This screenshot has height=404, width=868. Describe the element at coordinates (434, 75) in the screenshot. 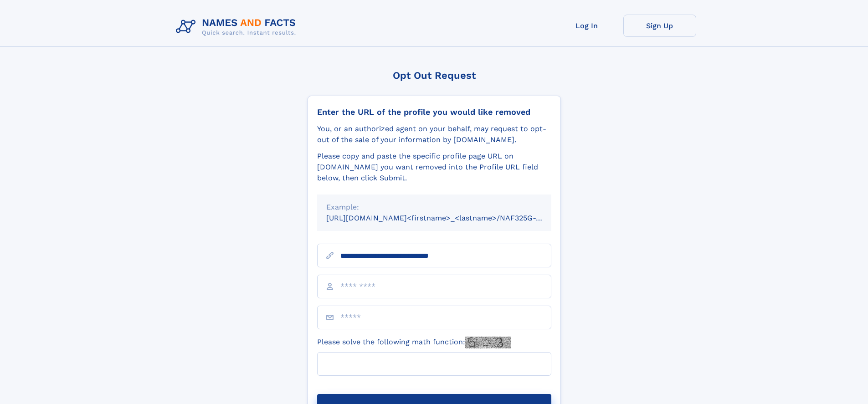

I see `div: Opt Out Request` at that location.